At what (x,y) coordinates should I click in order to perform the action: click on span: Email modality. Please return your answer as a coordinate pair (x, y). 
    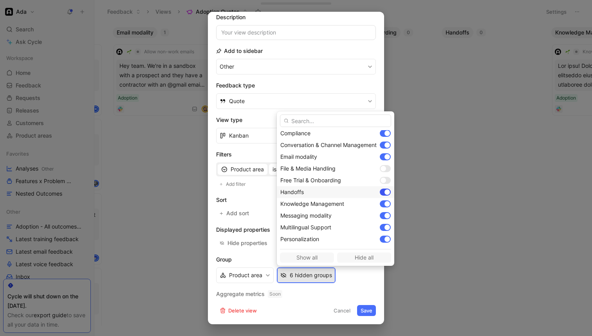
    Looking at the image, I should click on (299, 156).